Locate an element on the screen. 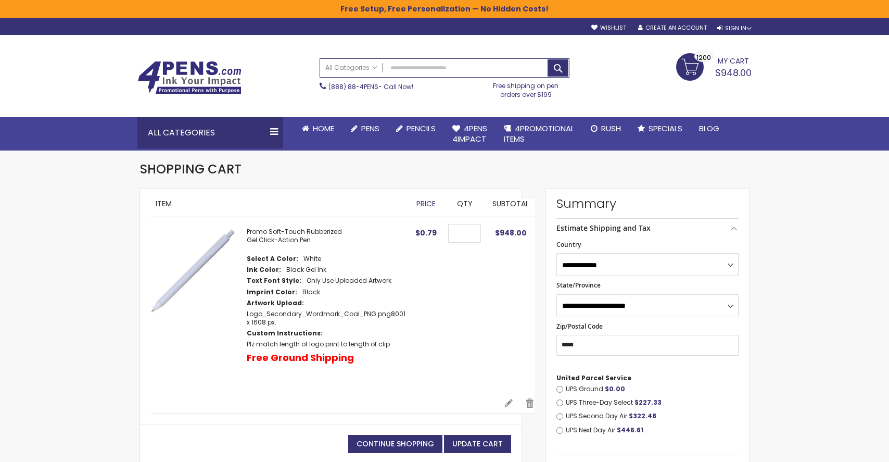 The width and height of the screenshot is (889, 462). a: Blog is located at coordinates (709, 129).